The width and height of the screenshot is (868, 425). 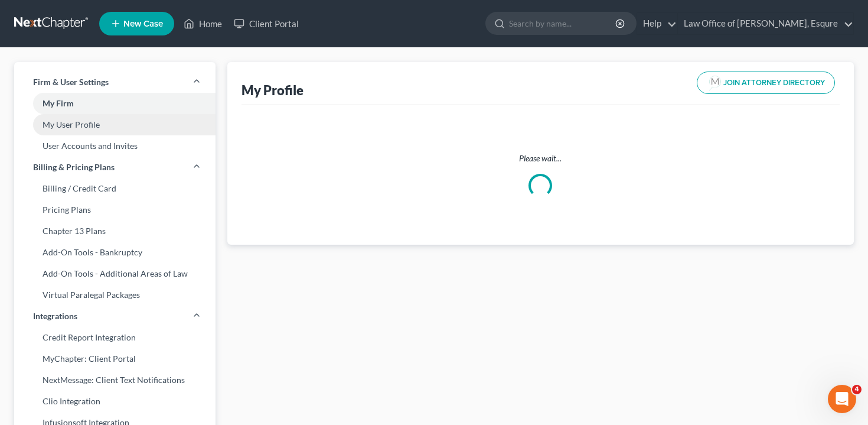 I want to click on span: JOIN ATTORNEY DIRECTORY, so click(x=774, y=83).